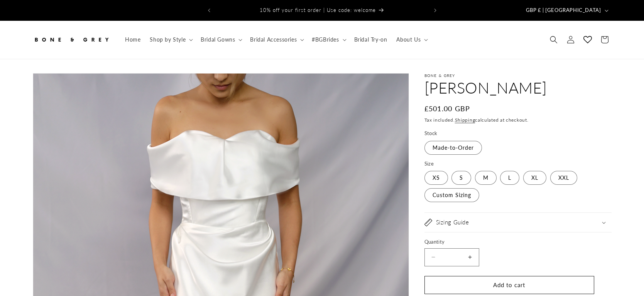 The width and height of the screenshot is (644, 296). What do you see at coordinates (553, 40) in the screenshot?
I see `summary: Search` at bounding box center [553, 40].